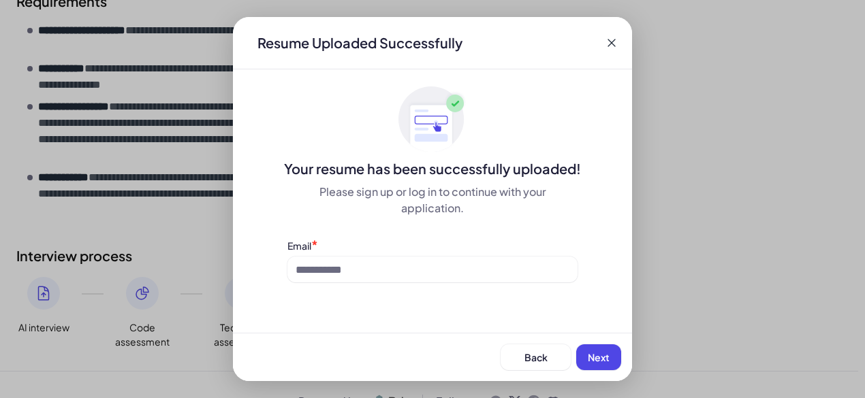  I want to click on div: Please sign up or log in to continue with your application., so click(433, 200).